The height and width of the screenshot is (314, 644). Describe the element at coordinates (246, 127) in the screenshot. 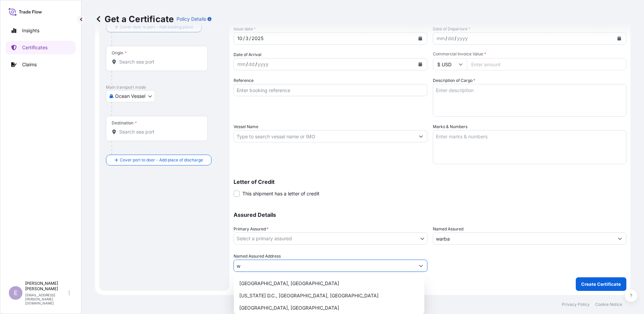

I see `label: Vessel Name` at that location.